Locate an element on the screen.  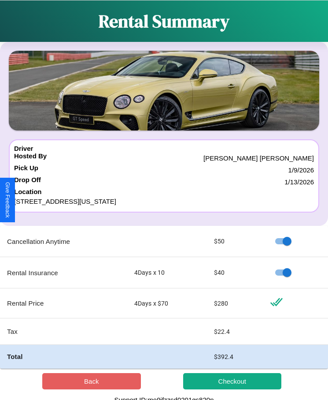
h4: Pick Up is located at coordinates (26, 170).